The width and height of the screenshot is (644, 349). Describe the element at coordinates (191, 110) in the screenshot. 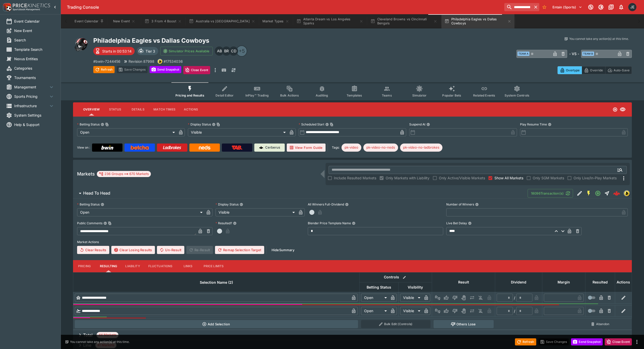

I see `button: Actions` at that location.